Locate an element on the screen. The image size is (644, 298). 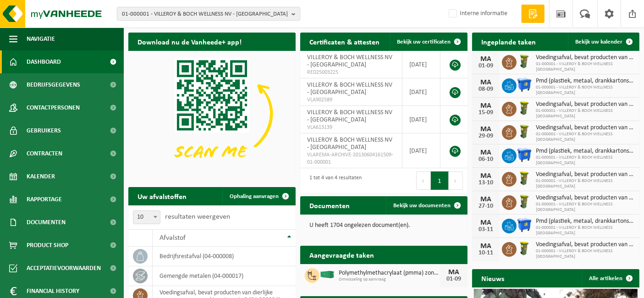
h2: Documenten is located at coordinates (330, 204).